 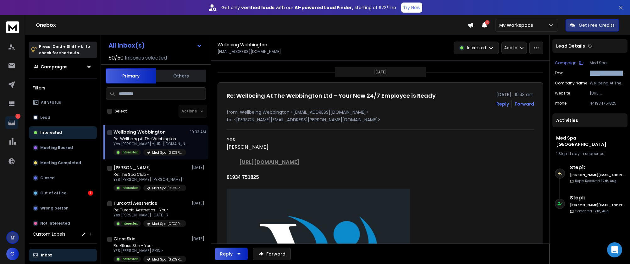 What do you see at coordinates (18, 116) in the screenshot?
I see `p: 1` at bounding box center [18, 116].